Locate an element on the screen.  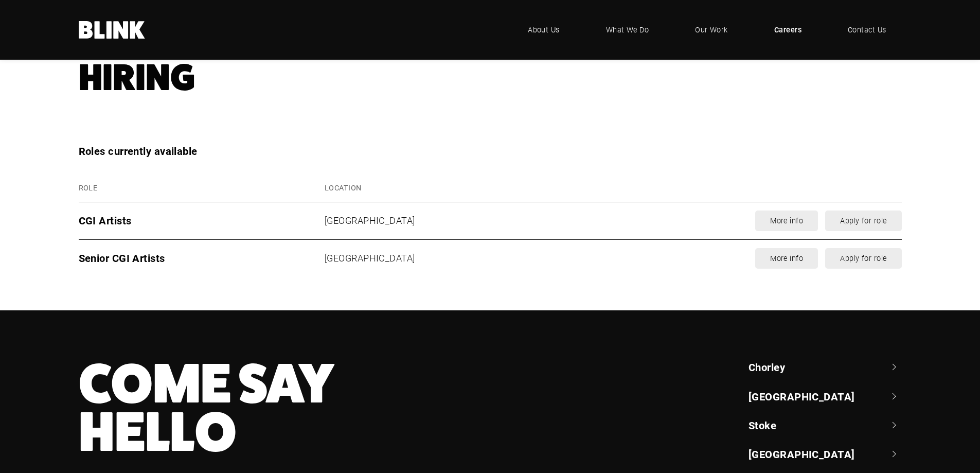
a: Stoke is located at coordinates (825, 425).